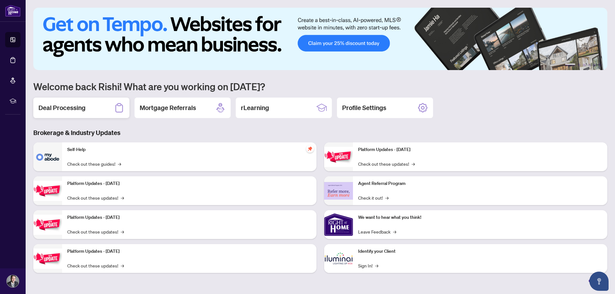 The image size is (615, 294). What do you see at coordinates (364, 108) in the screenshot?
I see `h2: Profile Settings` at bounding box center [364, 108].